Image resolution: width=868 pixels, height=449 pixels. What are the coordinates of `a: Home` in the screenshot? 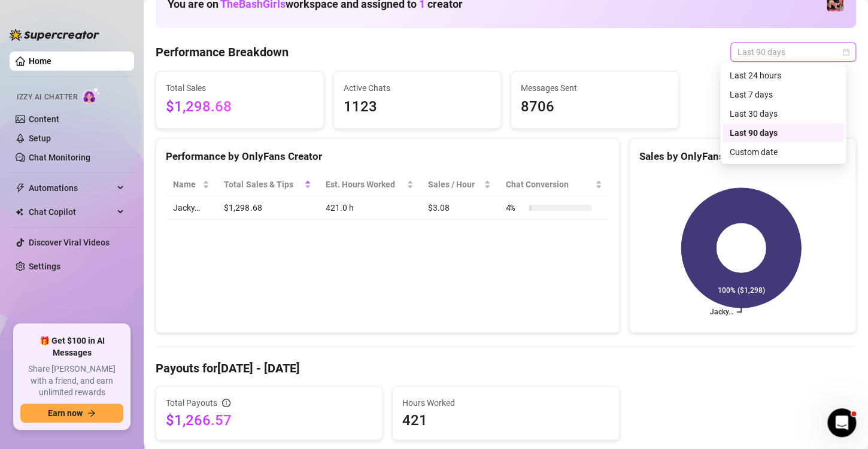 It's located at (40, 61).